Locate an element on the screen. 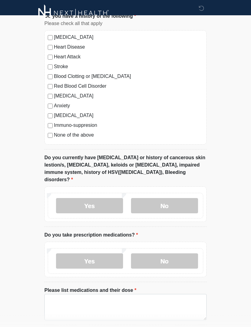 The image size is (251, 327). input: Heart Attack is located at coordinates (50, 57).